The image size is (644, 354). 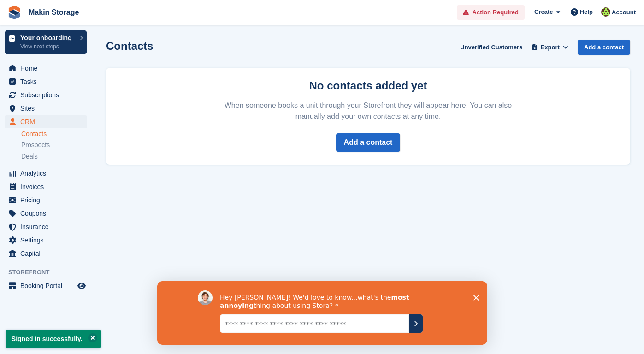 What do you see at coordinates (45, 42) in the screenshot?
I see `a: Your onboarding View next steps` at bounding box center [45, 42].